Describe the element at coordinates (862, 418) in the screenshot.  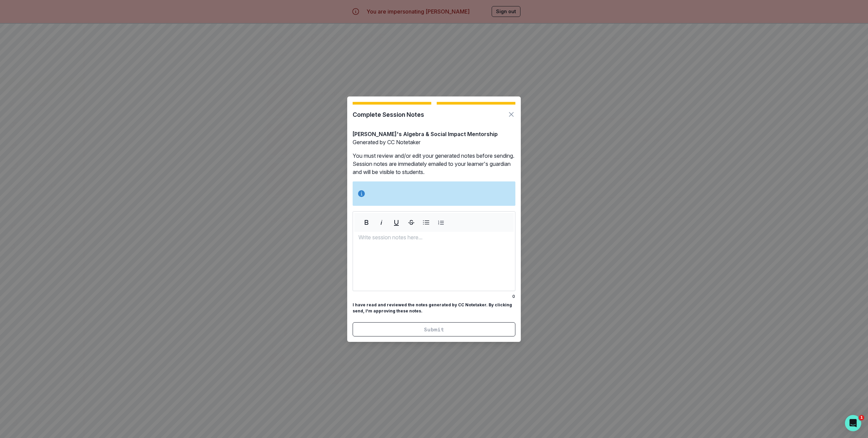
I see `span: 1` at that location.